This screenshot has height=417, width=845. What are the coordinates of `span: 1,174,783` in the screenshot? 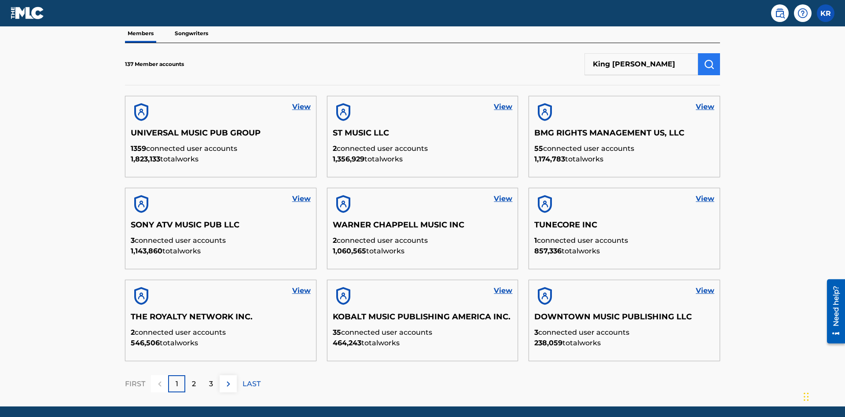 It's located at (549, 159).